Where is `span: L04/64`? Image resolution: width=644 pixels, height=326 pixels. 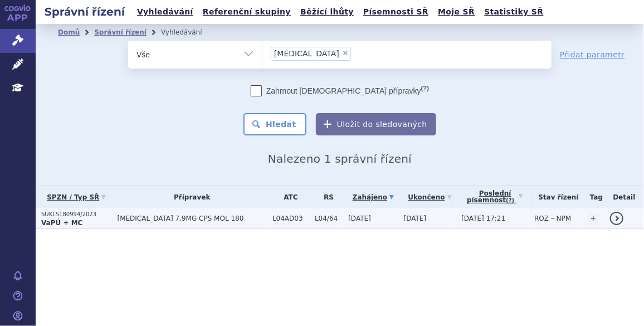 span: L04/64 is located at coordinates (329, 218).